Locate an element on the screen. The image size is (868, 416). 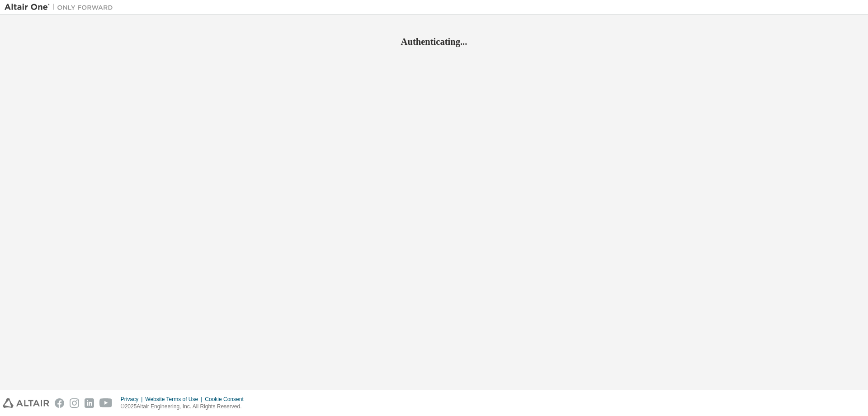
p: © 2025 Altair Engineering, Inc. All Rights Reserved. is located at coordinates (185, 406).